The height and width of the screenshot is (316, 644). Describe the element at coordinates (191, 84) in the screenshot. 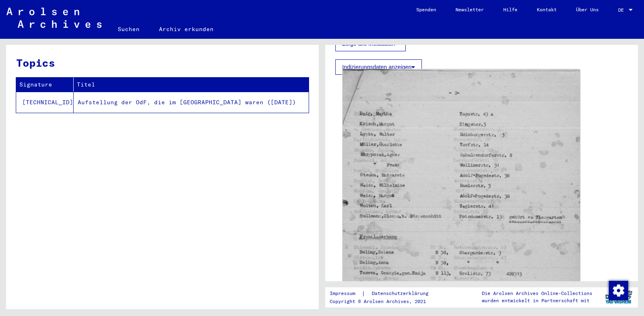

I see `th: Titel` at that location.